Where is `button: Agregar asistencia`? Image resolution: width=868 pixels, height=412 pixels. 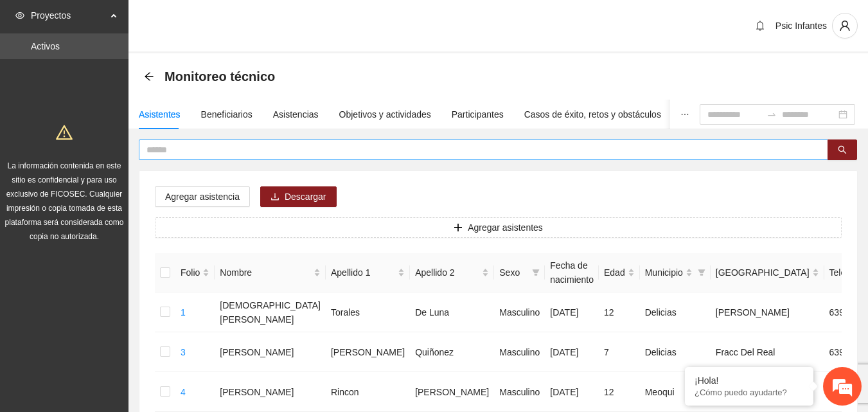
button: Agregar asistencia is located at coordinates (203, 197).